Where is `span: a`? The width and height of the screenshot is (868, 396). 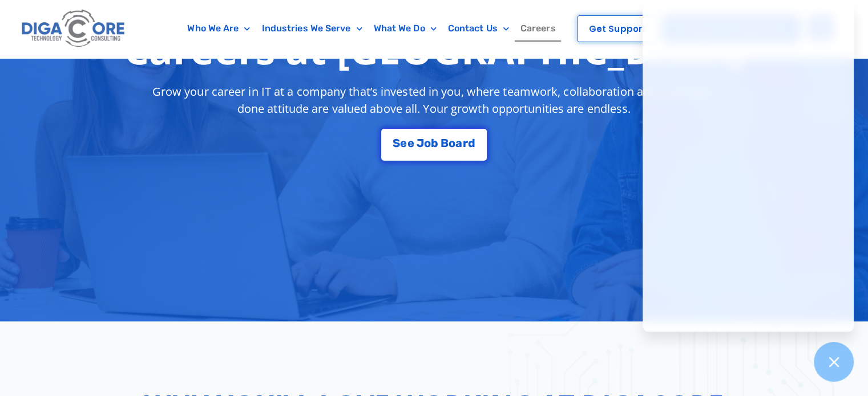
span: a is located at coordinates (459, 143).